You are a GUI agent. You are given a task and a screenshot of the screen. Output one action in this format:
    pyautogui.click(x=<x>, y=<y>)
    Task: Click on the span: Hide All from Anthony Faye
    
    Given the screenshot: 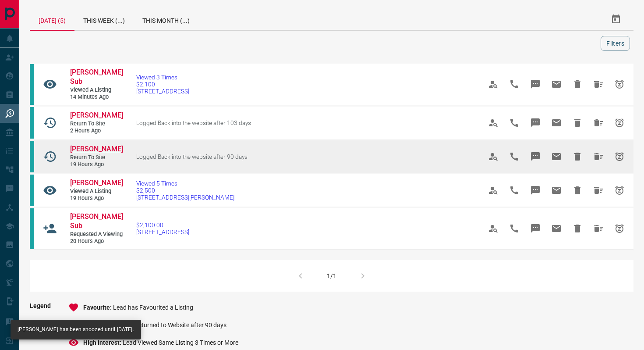 What is the action you would take?
    pyautogui.click(x=598, y=123)
    